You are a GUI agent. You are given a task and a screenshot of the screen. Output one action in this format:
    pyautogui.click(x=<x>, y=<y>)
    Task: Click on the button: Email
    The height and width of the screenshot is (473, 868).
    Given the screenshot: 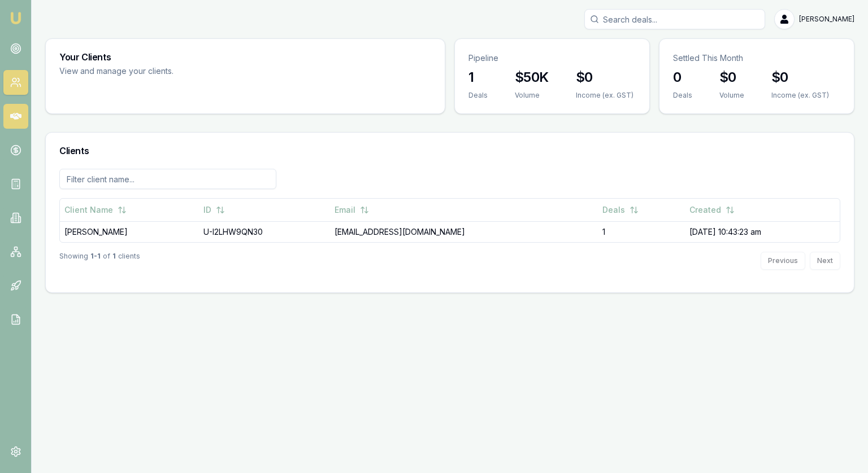 What is the action you would take?
    pyautogui.click(x=352, y=210)
    